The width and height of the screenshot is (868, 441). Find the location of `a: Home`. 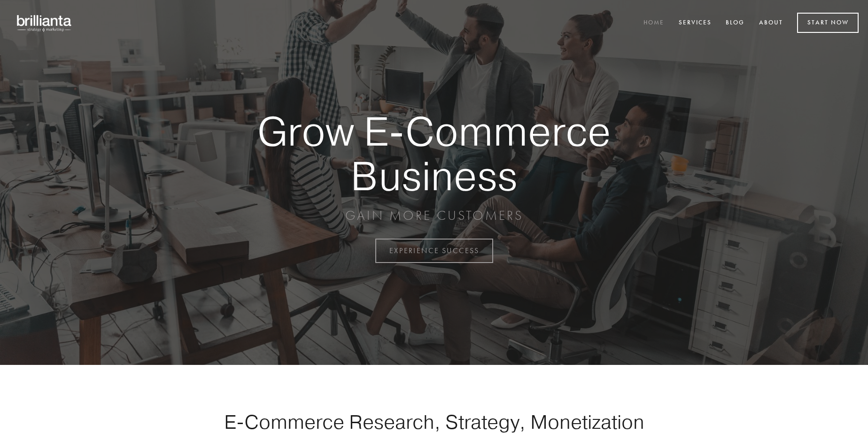

a: Home is located at coordinates (654, 23).